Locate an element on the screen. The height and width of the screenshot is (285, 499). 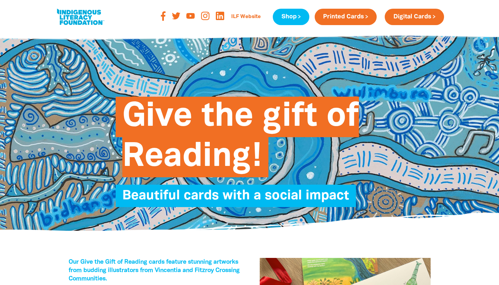
img: twitter-orange-svg-6-e-077-d-svg-0f359f.svg is located at coordinates (176, 16).